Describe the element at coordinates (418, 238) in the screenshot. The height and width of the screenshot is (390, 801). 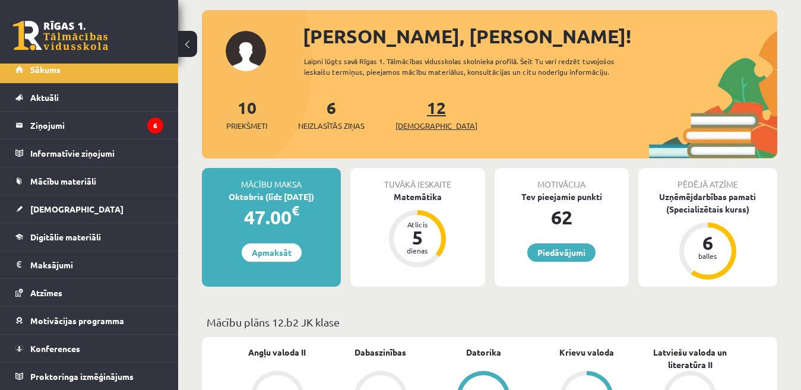
I see `div: 5` at that location.